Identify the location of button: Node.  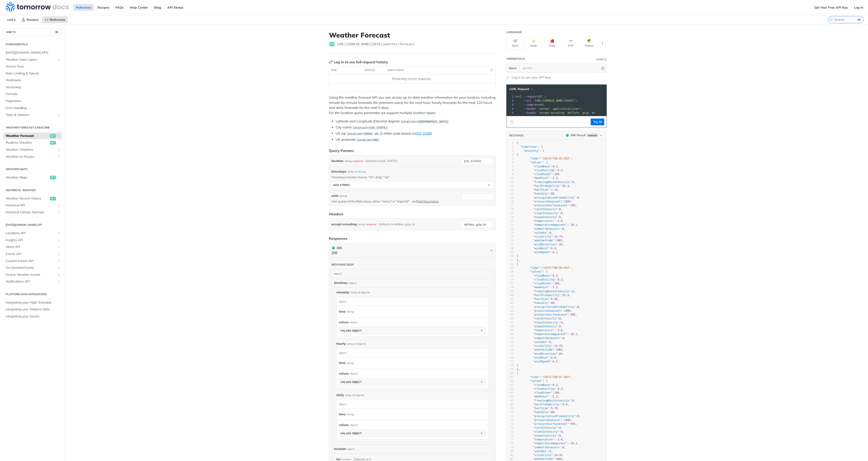
(534, 43).